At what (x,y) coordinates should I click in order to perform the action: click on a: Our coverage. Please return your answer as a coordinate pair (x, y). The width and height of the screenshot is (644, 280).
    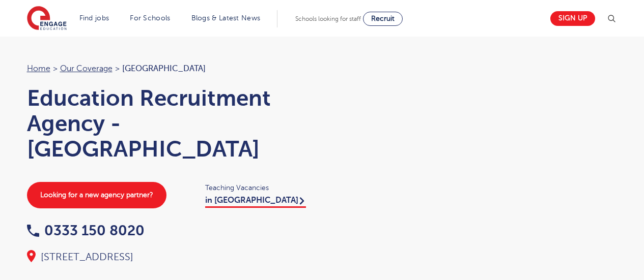
    Looking at the image, I should click on (86, 69).